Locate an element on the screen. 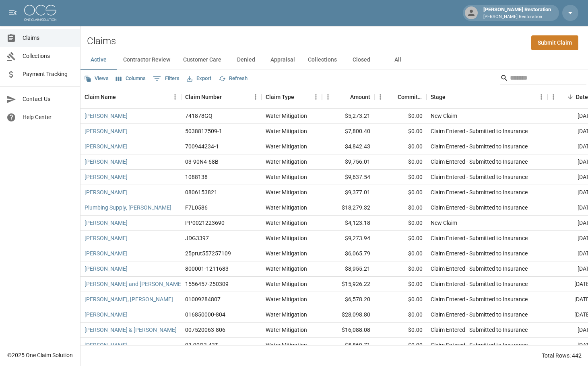 The height and width of the screenshot is (366, 588). h2: Claims is located at coordinates (101, 41).